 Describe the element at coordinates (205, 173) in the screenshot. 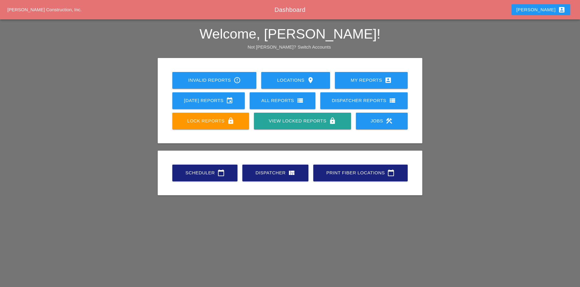

I see `div: Scheduler` at that location.